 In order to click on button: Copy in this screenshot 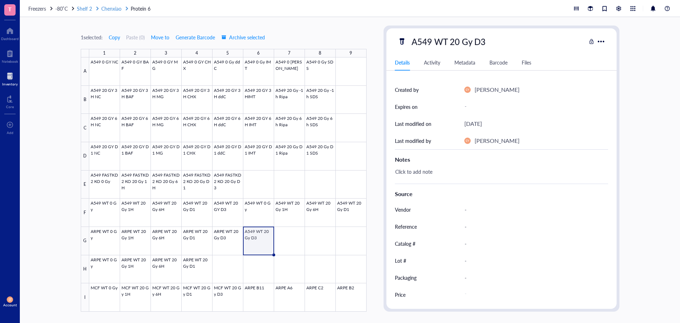, I will do `click(114, 37)`.